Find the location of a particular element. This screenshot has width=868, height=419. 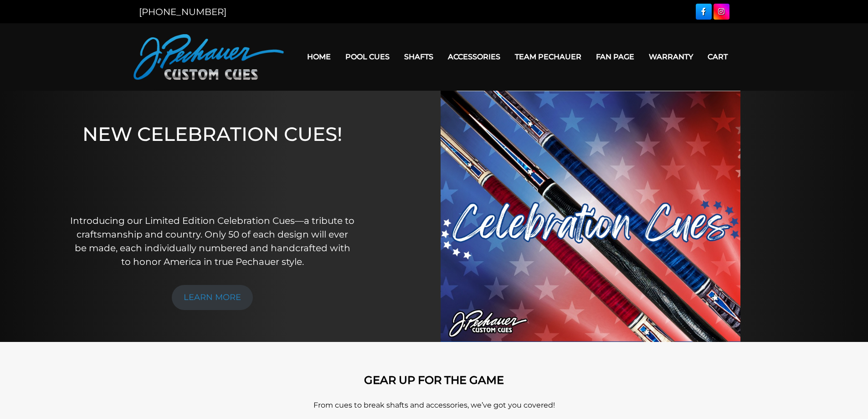

a: Shafts is located at coordinates (419, 56).